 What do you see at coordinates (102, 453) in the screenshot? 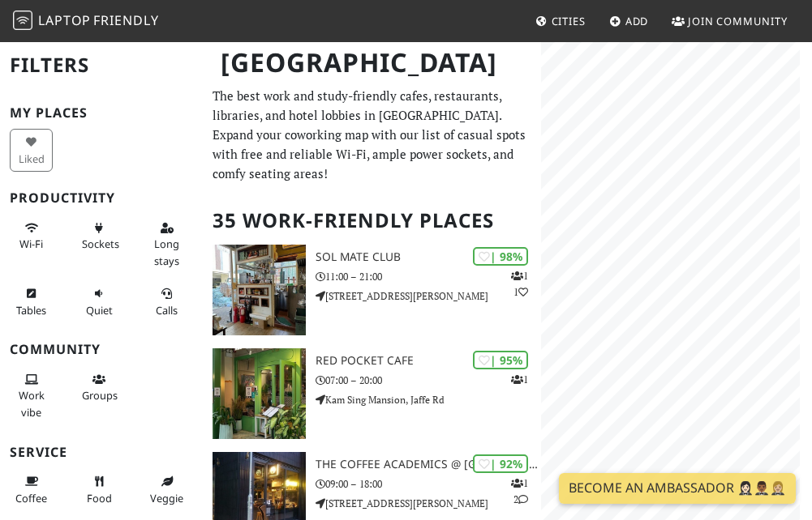
I see `h3: Service` at bounding box center [102, 453].